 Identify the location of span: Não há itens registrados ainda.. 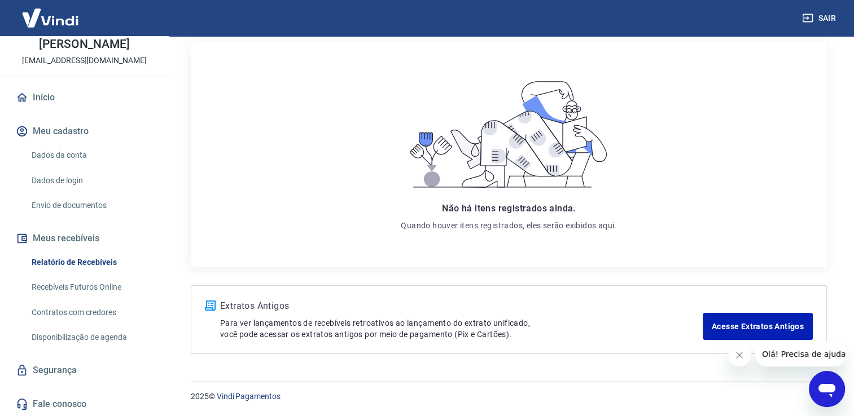
(508, 208).